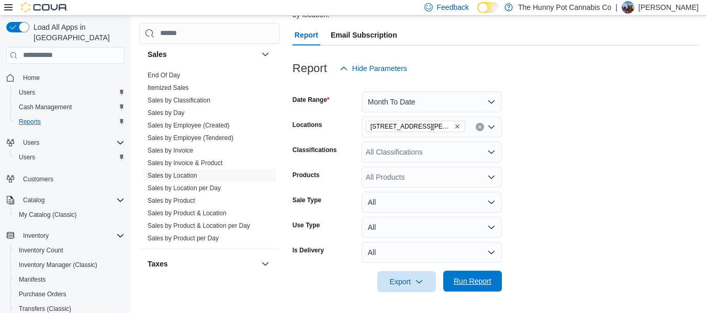 This screenshot has width=707, height=313. What do you see at coordinates (72, 77) in the screenshot?
I see `span: Home` at bounding box center [72, 77].